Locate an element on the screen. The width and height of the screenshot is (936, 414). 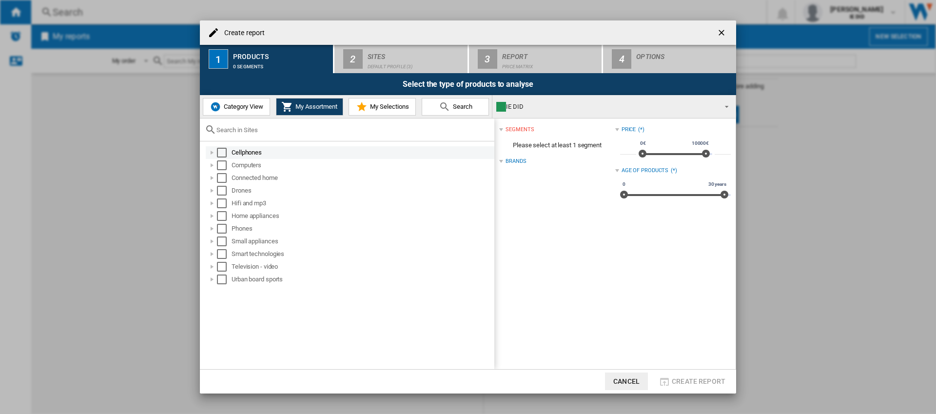
ng-md-icon: getI18NText('BUTTONS.CLOSE_DIALOG') is located at coordinates (723, 34).